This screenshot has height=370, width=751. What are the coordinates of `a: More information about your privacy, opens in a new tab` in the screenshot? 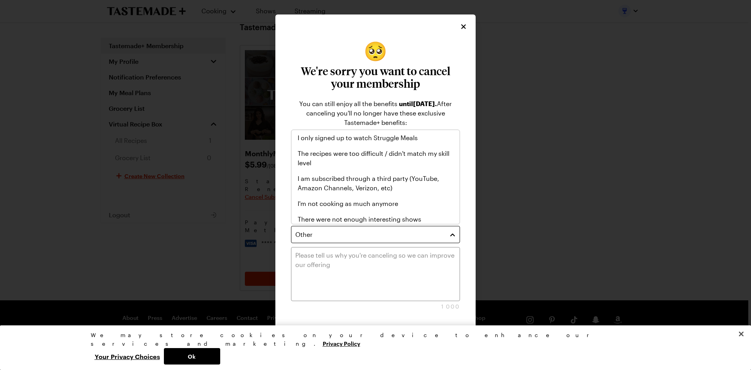 It's located at (341, 343).